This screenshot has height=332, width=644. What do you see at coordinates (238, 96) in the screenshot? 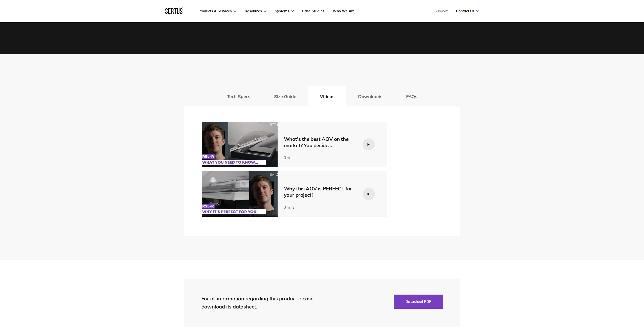
I see `button: Tech Specs` at bounding box center [238, 96].